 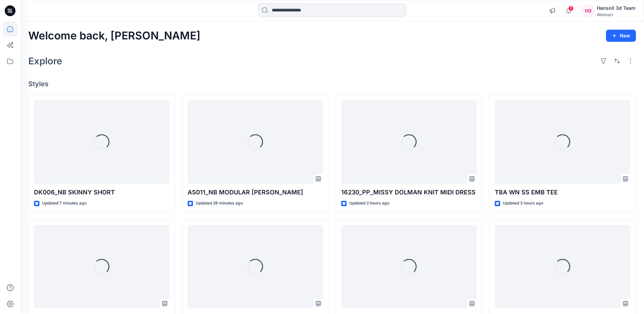 What do you see at coordinates (523, 203) in the screenshot?
I see `p: Updated 3 hours ago` at bounding box center [523, 203].